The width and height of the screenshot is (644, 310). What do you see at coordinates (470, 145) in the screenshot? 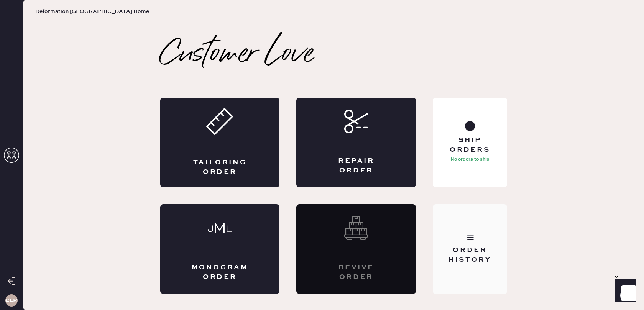
I see `div: Ship Orders` at bounding box center [470, 145].